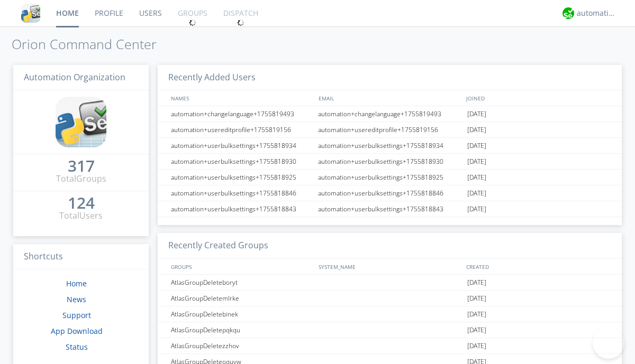 This screenshot has height=364, width=635. Describe the element at coordinates (241, 330) in the screenshot. I see `div: AtlasGroupDeletepqkqu` at that location.